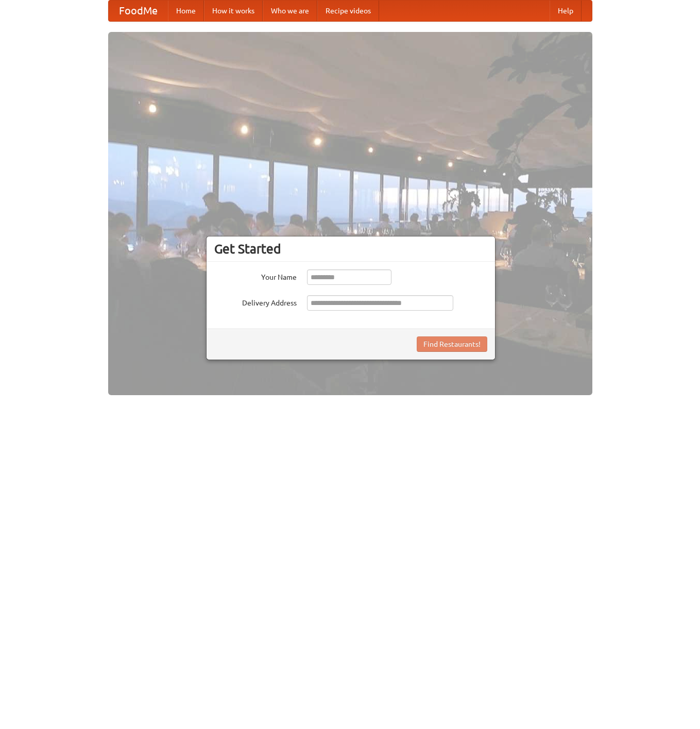 The width and height of the screenshot is (700, 729). Describe the element at coordinates (233, 10) in the screenshot. I see `a: How it works` at that location.